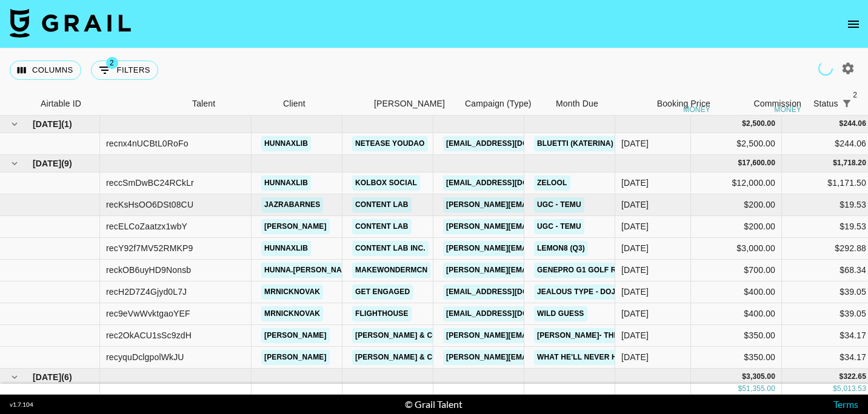  What do you see at coordinates (758, 163) in the screenshot?
I see `div: 17,600.00` at bounding box center [758, 163].